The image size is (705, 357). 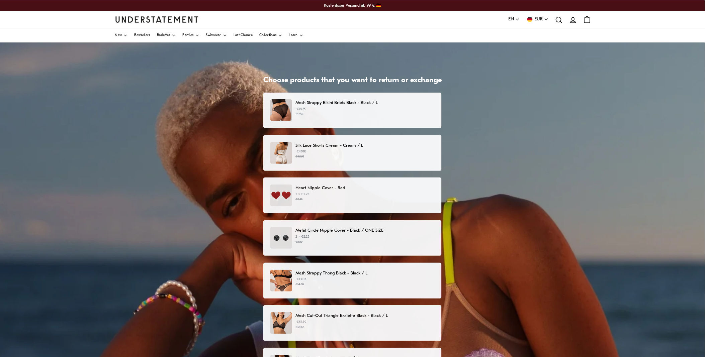 What do you see at coordinates (365, 325) in the screenshot?
I see `p: €52.79` at bounding box center [365, 325].